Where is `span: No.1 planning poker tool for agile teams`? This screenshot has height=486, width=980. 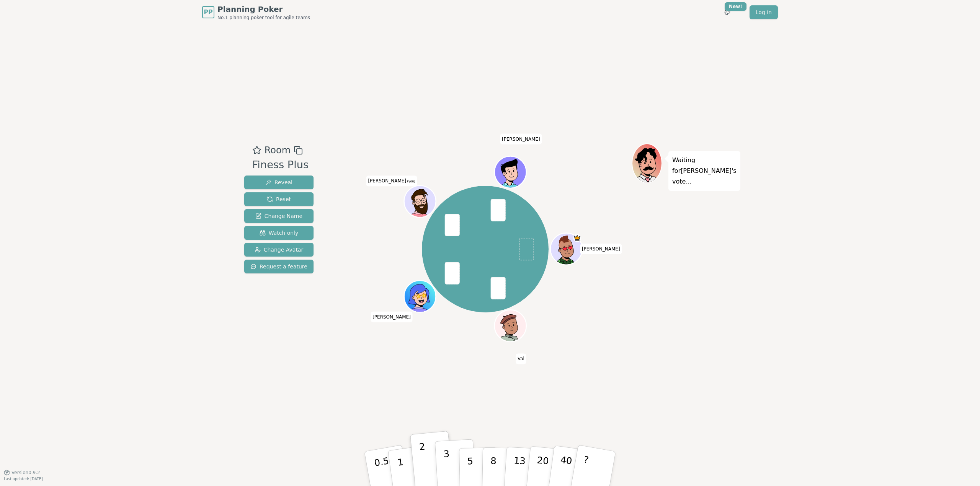
span: No.1 planning poker tool for agile teams is located at coordinates (264, 18).